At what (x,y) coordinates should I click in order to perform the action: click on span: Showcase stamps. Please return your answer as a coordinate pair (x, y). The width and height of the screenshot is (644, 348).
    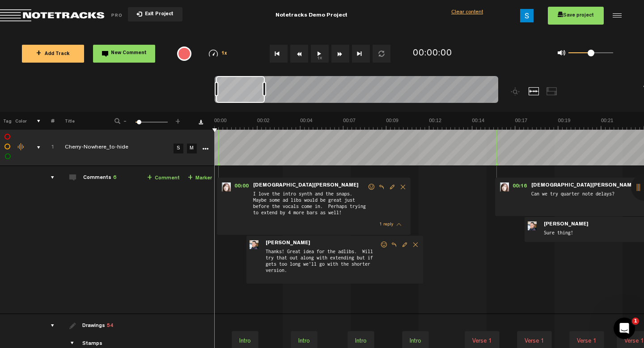
    Looking at the image, I should click on (73, 344).